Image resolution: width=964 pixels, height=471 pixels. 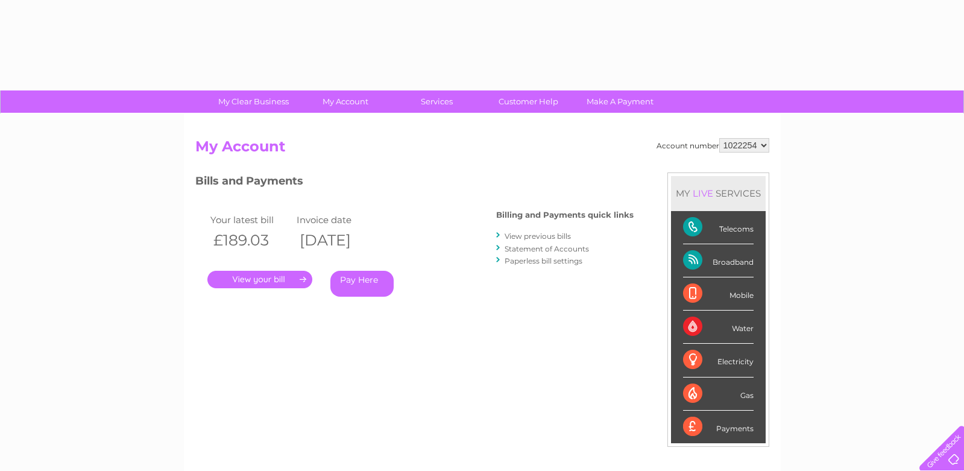 What do you see at coordinates (718, 294) in the screenshot?
I see `div: Mobile` at bounding box center [718, 294].